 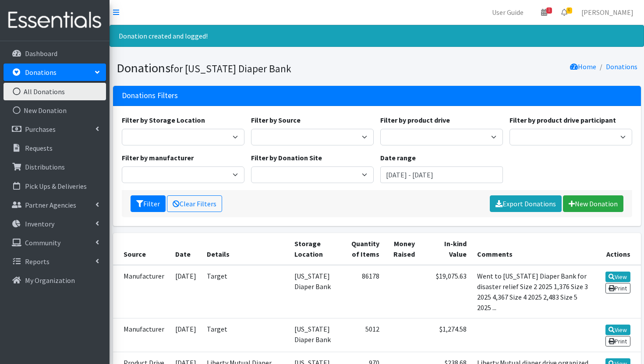 What do you see at coordinates (245, 68) in the screenshot?
I see `h1: Donations` at bounding box center [245, 68].